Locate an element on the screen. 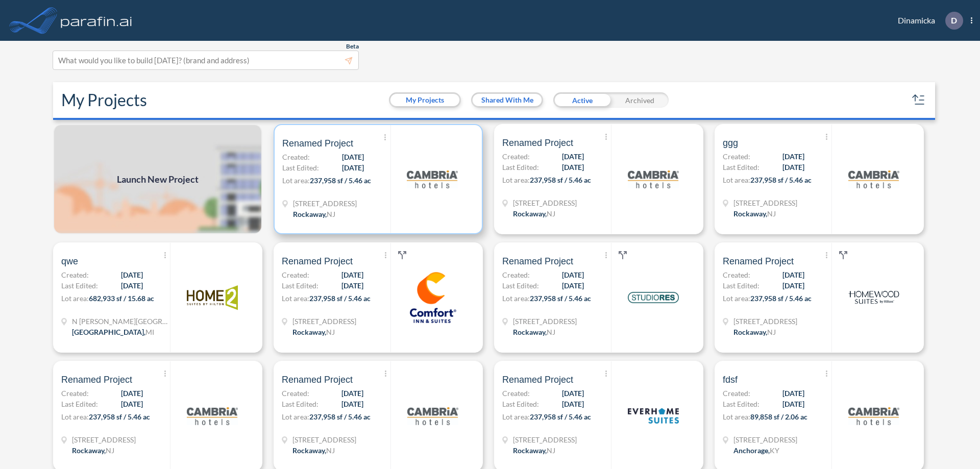 The image size is (980, 469). button: My Projects is located at coordinates (424, 100).